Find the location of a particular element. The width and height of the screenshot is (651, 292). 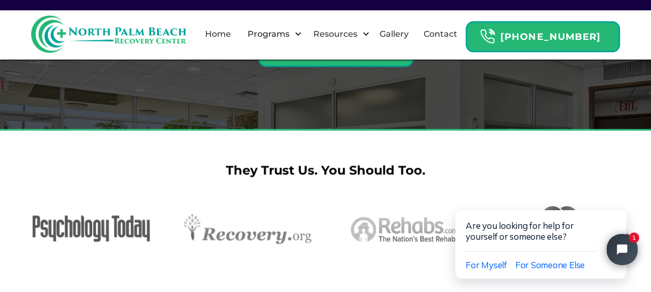

span: For Myself is located at coordinates (53, 88).